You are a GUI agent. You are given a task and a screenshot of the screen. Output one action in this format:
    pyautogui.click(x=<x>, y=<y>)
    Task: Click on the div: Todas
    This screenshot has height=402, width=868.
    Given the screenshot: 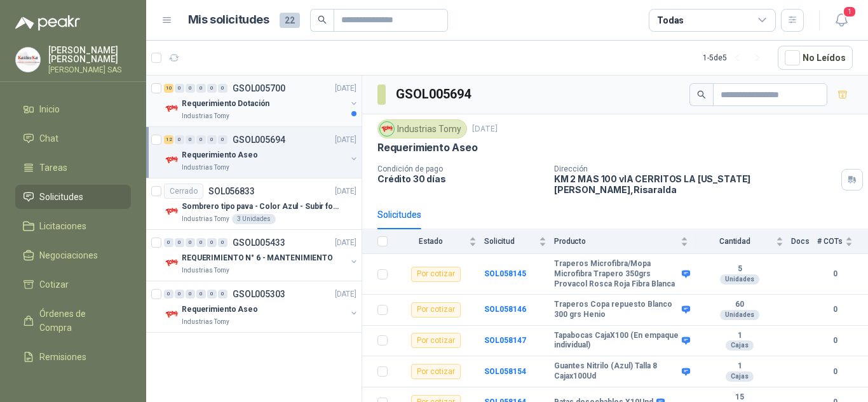 What is the action you would take?
    pyautogui.click(x=670, y=20)
    